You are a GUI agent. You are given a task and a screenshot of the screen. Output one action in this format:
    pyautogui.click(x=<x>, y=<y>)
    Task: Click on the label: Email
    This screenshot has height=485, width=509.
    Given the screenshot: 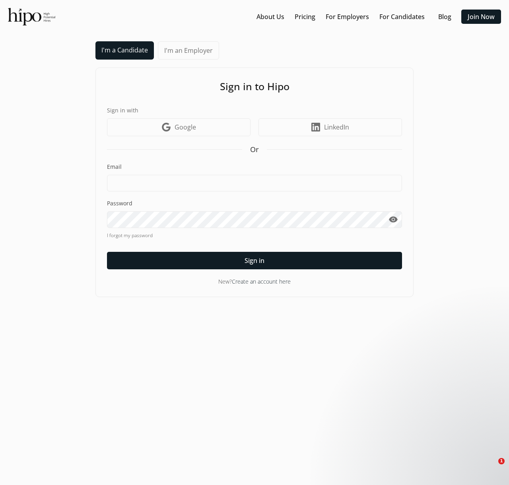 What is the action you would take?
    pyautogui.click(x=254, y=167)
    